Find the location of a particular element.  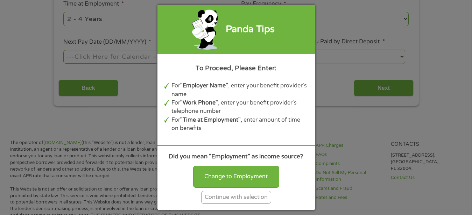

li: For , enter your benefit provider's name is located at coordinates (240, 90).